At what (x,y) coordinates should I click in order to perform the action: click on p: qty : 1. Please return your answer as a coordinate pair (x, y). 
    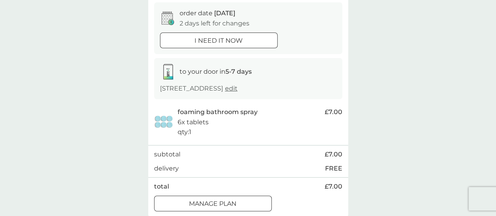
    Looking at the image, I should click on (184, 132).